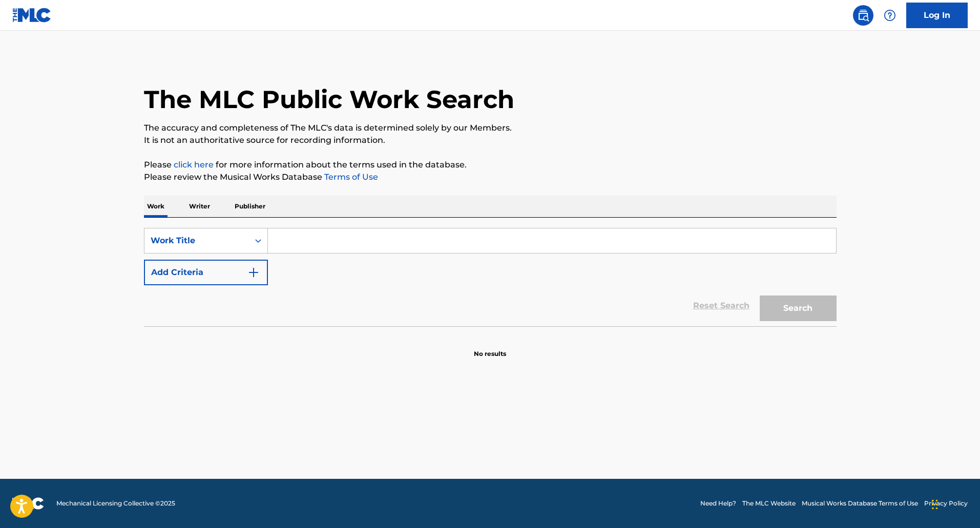 Image resolution: width=980 pixels, height=528 pixels. What do you see at coordinates (890, 15) in the screenshot?
I see `img: help` at bounding box center [890, 15].